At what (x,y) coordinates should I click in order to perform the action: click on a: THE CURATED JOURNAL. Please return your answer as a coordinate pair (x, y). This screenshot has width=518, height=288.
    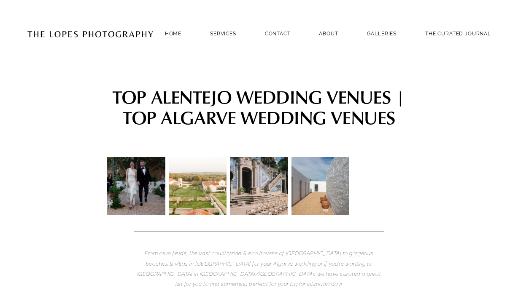
    Looking at the image, I should click on (458, 33).